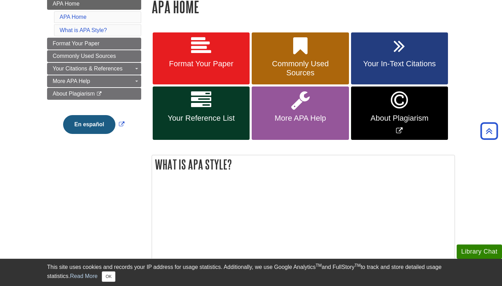 Image resolution: width=502 pixels, height=286 pixels. I want to click on a: Your Citations & References, so click(94, 69).